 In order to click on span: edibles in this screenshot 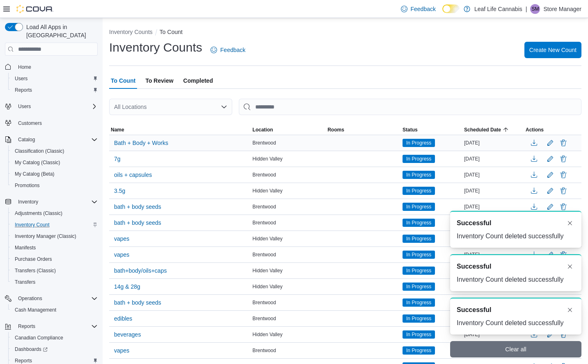, I will do `click(123, 319)`.